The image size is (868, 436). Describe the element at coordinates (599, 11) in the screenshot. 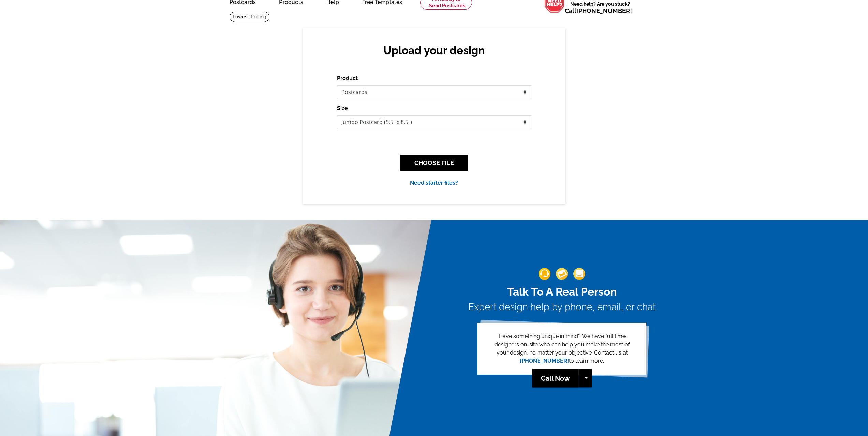

I see `span: Call` at that location.